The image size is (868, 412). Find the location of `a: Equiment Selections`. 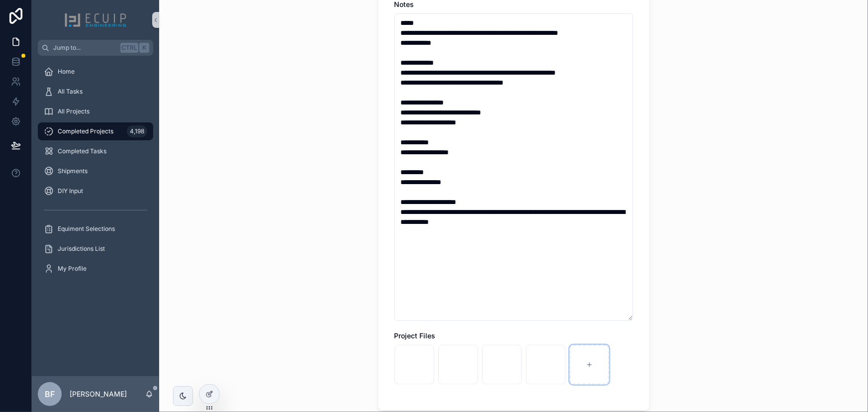

a: Equiment Selections is located at coordinates (95, 229).